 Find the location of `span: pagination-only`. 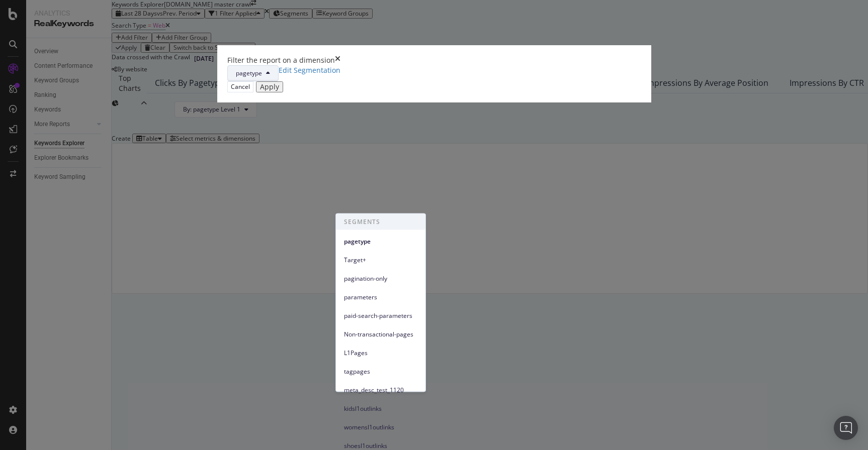

span: pagination-only is located at coordinates (381, 278).